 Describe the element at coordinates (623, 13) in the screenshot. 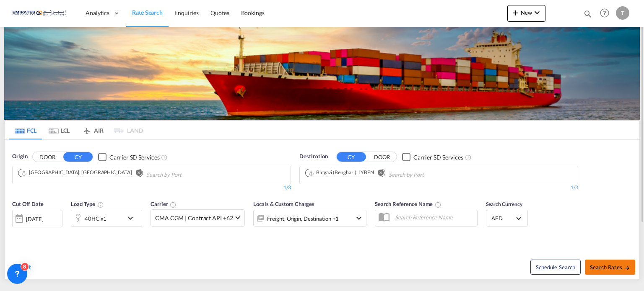

I see `div: T` at that location.